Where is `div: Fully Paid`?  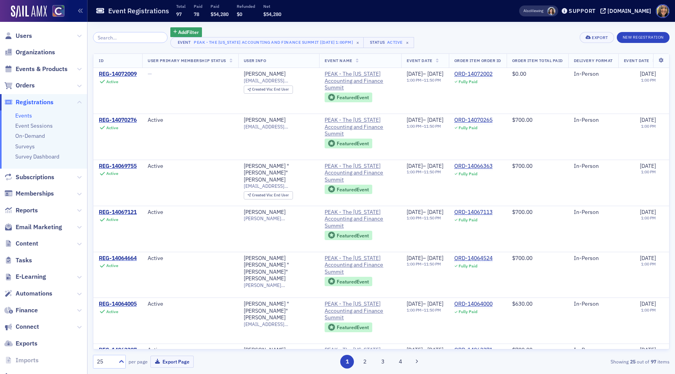 div: Fully Paid is located at coordinates (468, 220).